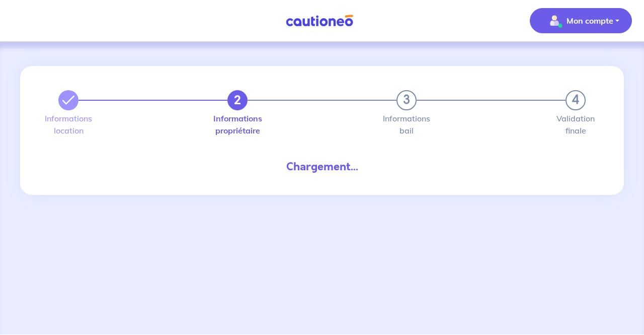 This screenshot has height=335, width=644. What do you see at coordinates (407, 125) in the screenshot?
I see `label: Informations bail` at bounding box center [407, 125].